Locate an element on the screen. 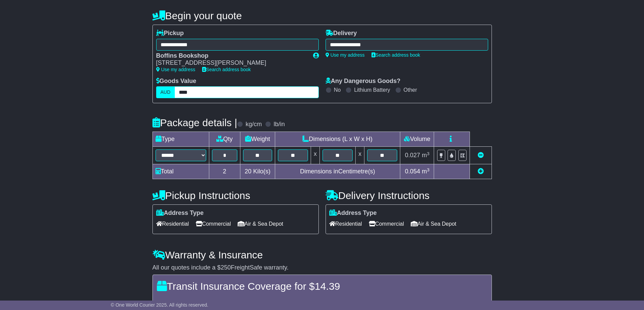  h4: Begin your quote is located at coordinates (322, 16).